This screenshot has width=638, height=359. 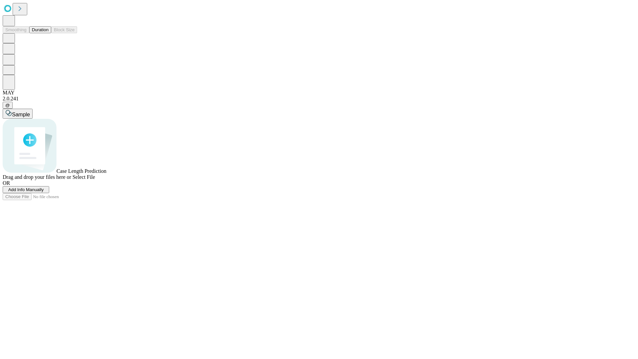 What do you see at coordinates (64, 30) in the screenshot?
I see `button: Block Size` at bounding box center [64, 30].